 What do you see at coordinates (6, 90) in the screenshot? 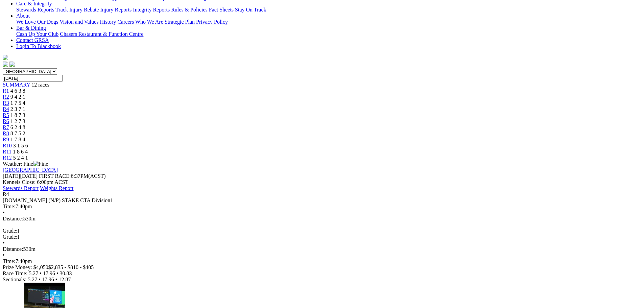
I see `span: R1` at bounding box center [6, 90].